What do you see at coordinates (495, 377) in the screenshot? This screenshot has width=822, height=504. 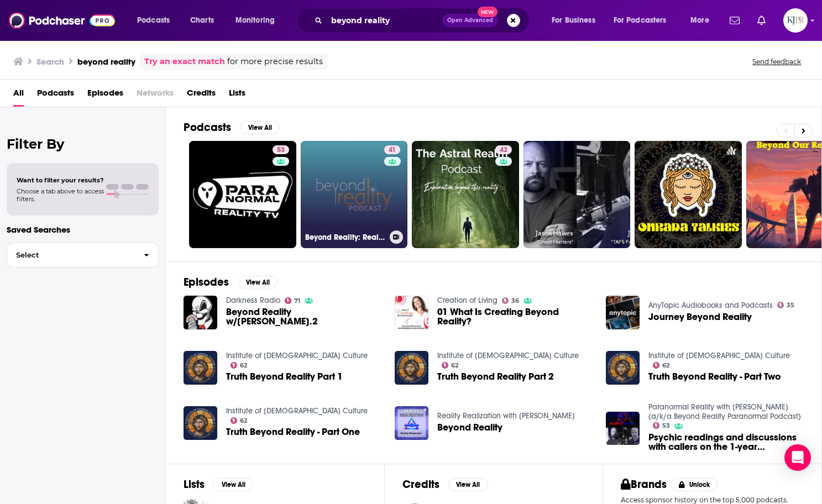 I see `a: Truth Beyond Reality Part 2` at bounding box center [495, 377].